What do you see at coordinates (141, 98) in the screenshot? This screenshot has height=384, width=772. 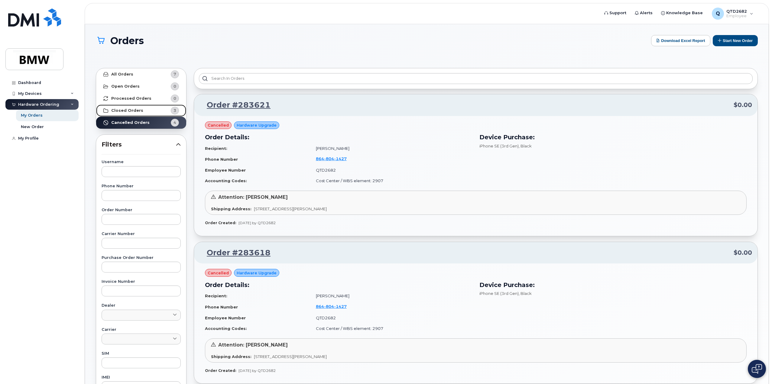 I see `a: Processed Orders0` at bounding box center [141, 98].